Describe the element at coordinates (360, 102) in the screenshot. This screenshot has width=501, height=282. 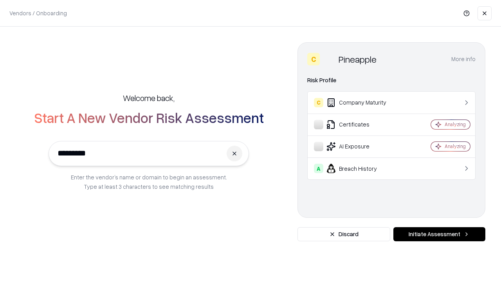
I see `div: Company Maturity` at that location.